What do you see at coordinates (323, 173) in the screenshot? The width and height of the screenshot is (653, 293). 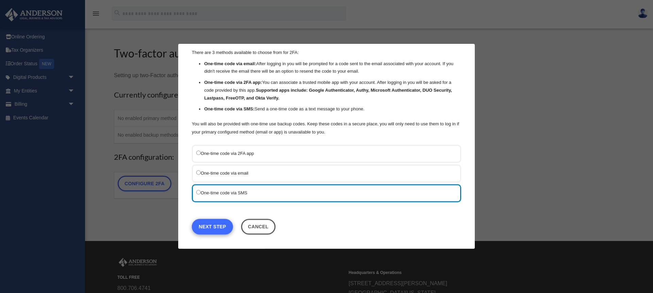 I see `label: One-time code via email` at bounding box center [323, 173].